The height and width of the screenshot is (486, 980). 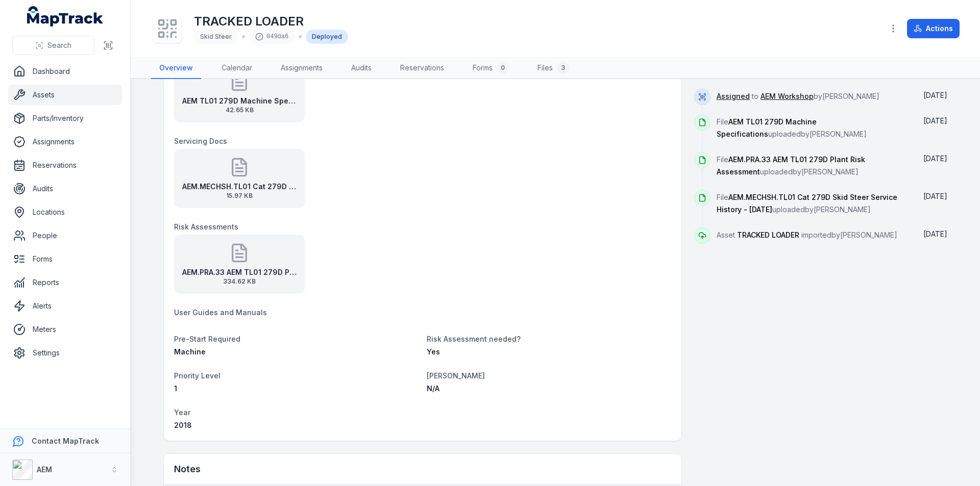 What do you see at coordinates (240, 196) in the screenshot?
I see `span: 15.97 KB` at bounding box center [240, 196].